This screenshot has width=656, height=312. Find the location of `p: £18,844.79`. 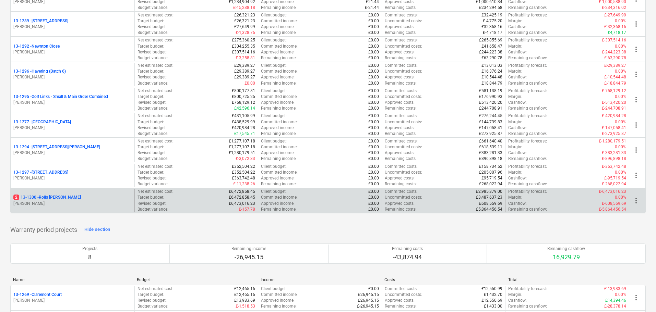

p: £18,844.79 is located at coordinates (492, 83).